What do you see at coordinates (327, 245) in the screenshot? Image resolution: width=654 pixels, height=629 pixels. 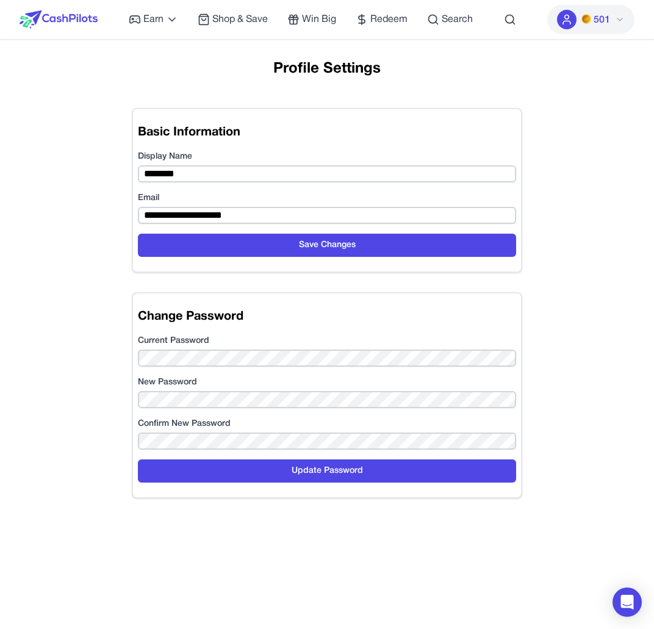 I see `button: Save Changes` at bounding box center [327, 245].